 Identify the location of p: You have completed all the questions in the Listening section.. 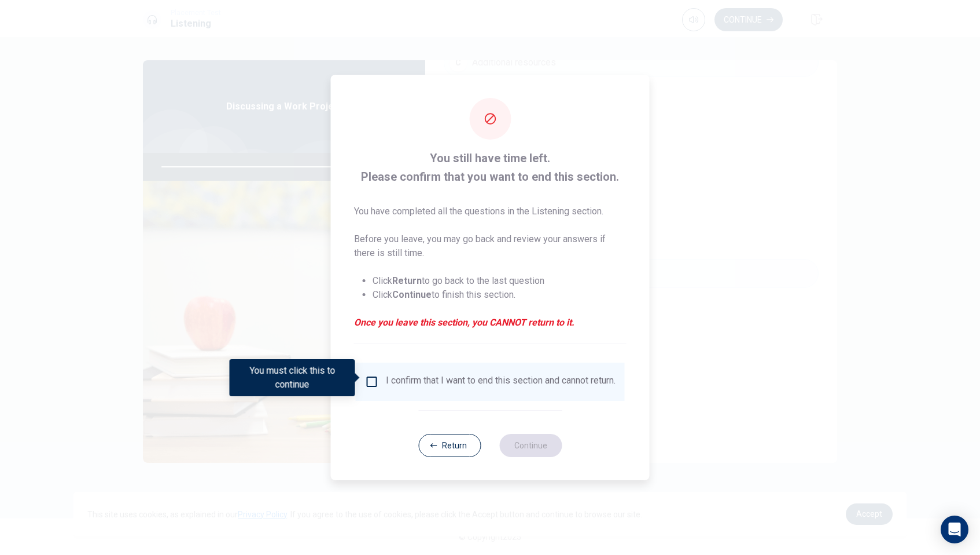
(490, 211).